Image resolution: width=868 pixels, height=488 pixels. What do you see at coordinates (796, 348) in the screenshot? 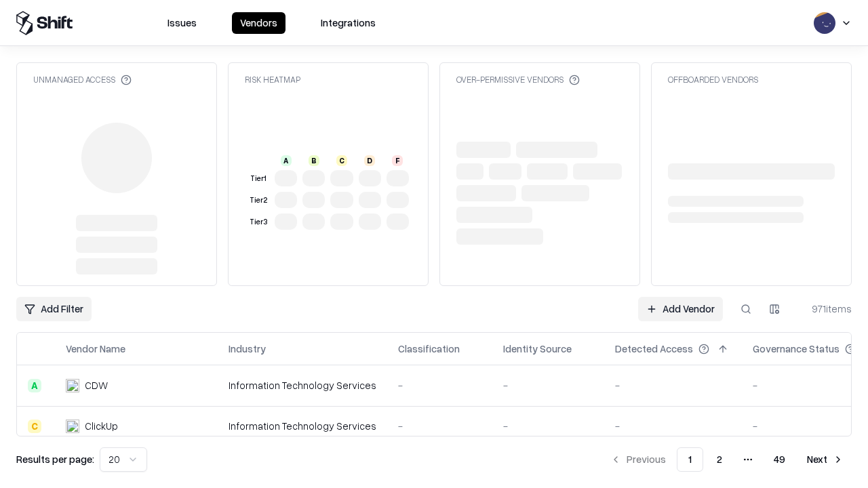
I see `div: Governance Status` at bounding box center [796, 348].